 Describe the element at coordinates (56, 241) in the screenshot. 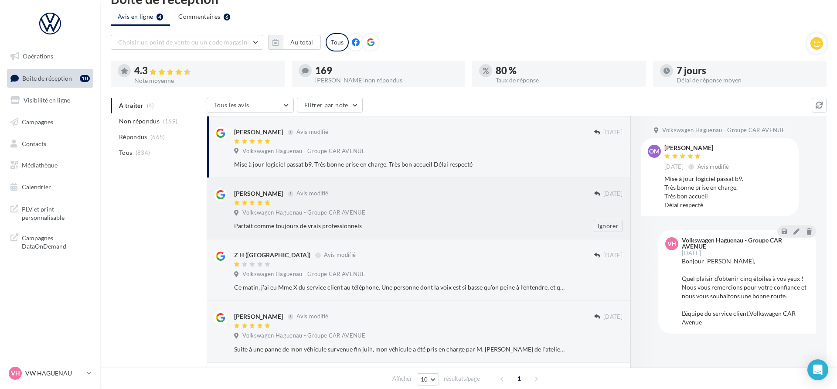

I see `span: Campagnes DataOnDemand` at that location.